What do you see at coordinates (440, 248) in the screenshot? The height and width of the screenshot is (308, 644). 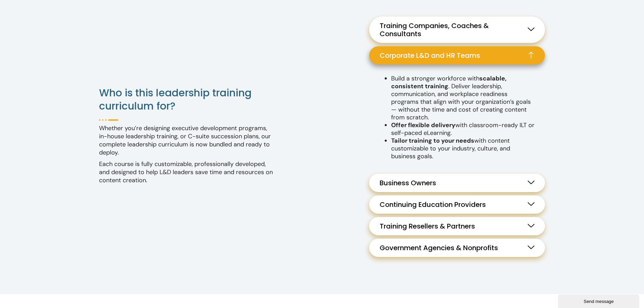 I see `span: Government Agencies & Nonprofits` at bounding box center [440, 248].